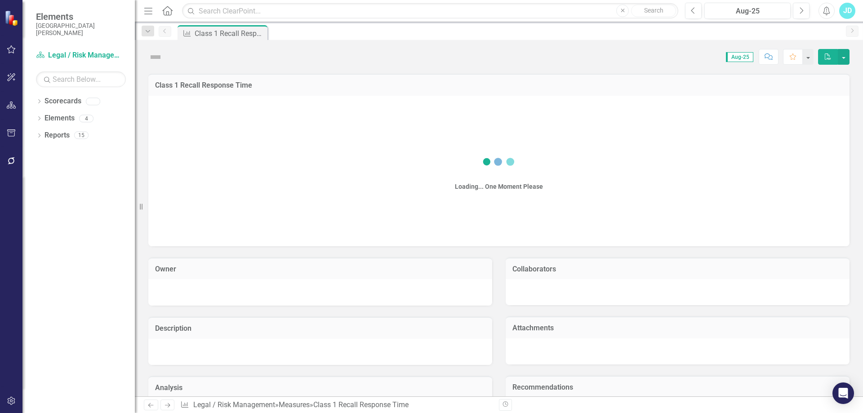 The image size is (863, 413). Describe the element at coordinates (81, 135) in the screenshot. I see `div: 15` at that location.